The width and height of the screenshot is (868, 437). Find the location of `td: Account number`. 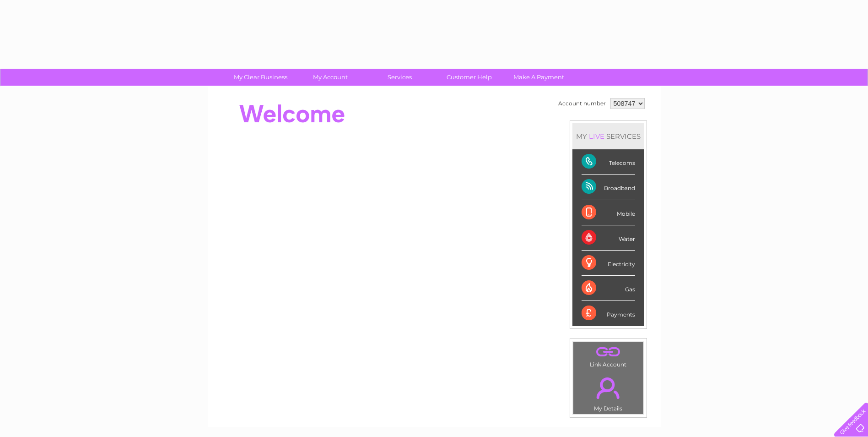

td: Account number is located at coordinates (582, 103).